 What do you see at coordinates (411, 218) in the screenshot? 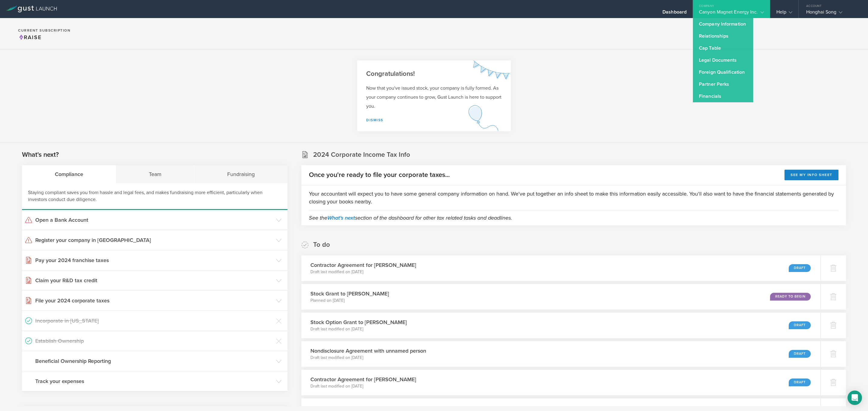
I see `em: See the section of the dashboard for other tax related tasks and deadlines.` at bounding box center [411, 218].